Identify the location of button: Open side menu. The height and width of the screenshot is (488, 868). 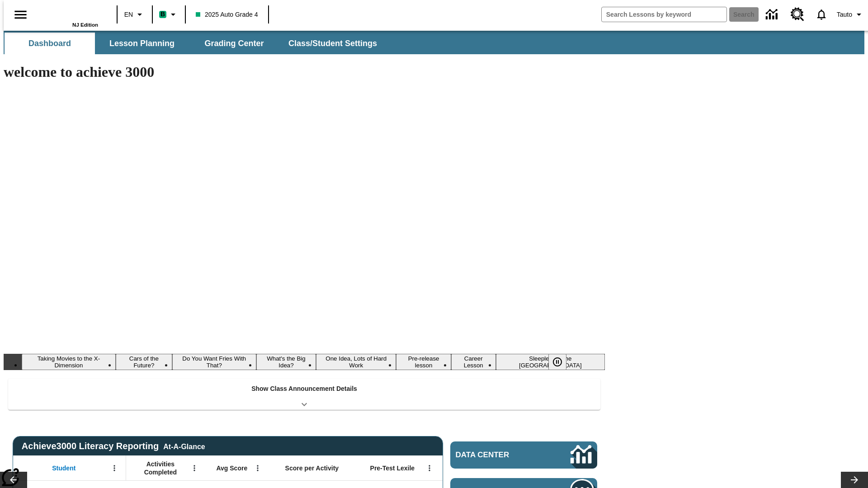
(20, 15).